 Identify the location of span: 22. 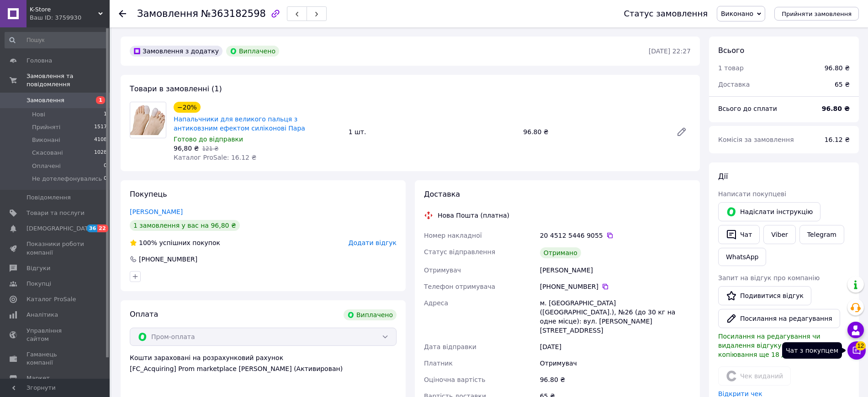
(102, 228).